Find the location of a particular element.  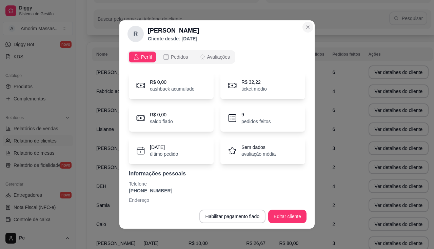

span: Pedidos is located at coordinates (179, 57).